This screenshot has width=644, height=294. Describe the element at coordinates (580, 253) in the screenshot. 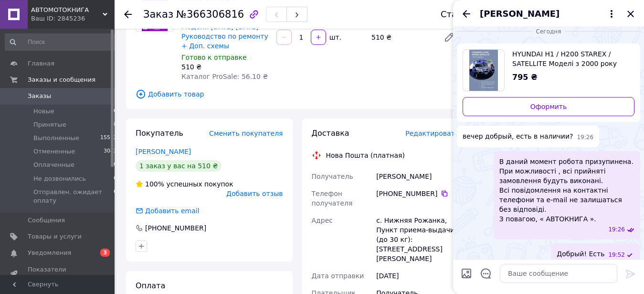

I see `span: Добрый! Есть` at that location.